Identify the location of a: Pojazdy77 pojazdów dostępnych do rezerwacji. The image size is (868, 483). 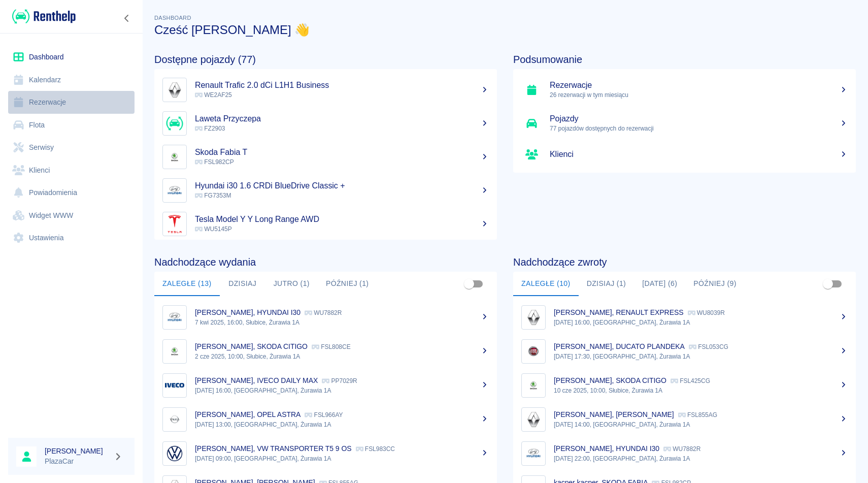
(684, 123).